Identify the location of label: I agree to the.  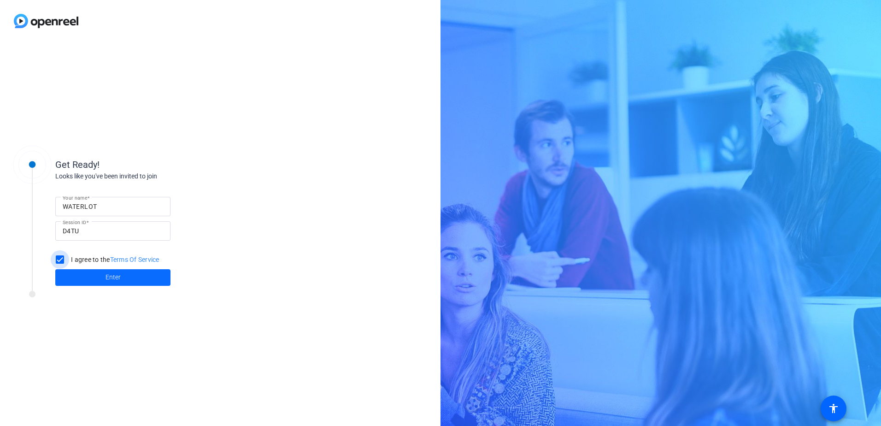
(114, 259).